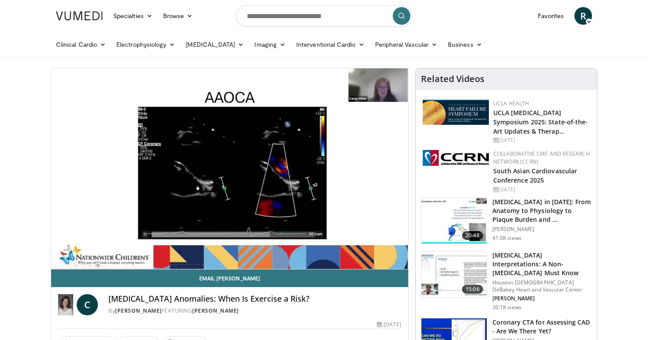  What do you see at coordinates (133, 16) in the screenshot?
I see `a: Specialties` at bounding box center [133, 16].